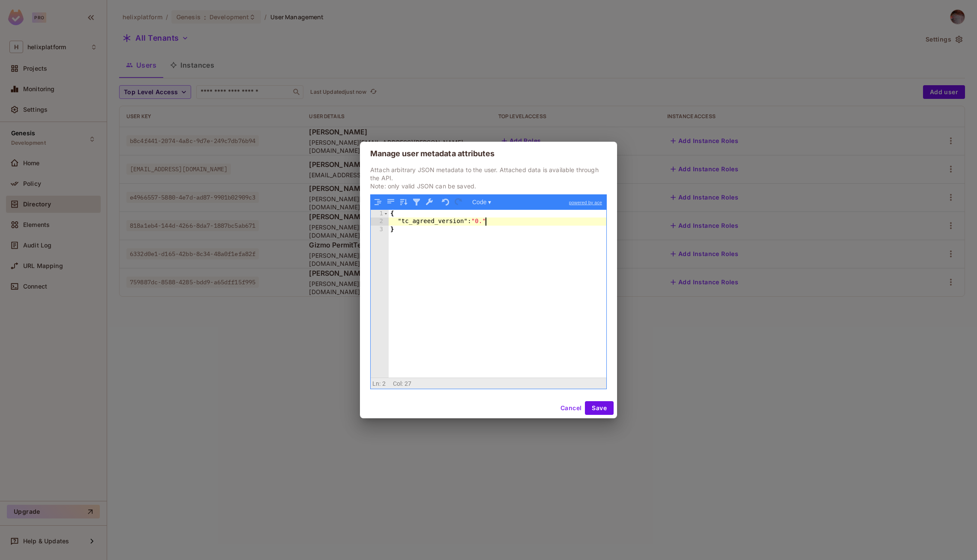 This screenshot has height=560, width=977. Describe the element at coordinates (380, 221) in the screenshot. I see `div: 2` at that location.